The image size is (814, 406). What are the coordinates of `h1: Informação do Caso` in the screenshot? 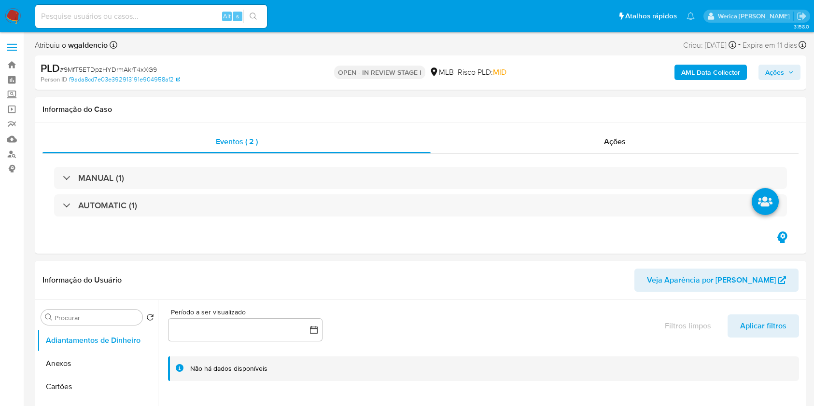 It's located at (420, 110).